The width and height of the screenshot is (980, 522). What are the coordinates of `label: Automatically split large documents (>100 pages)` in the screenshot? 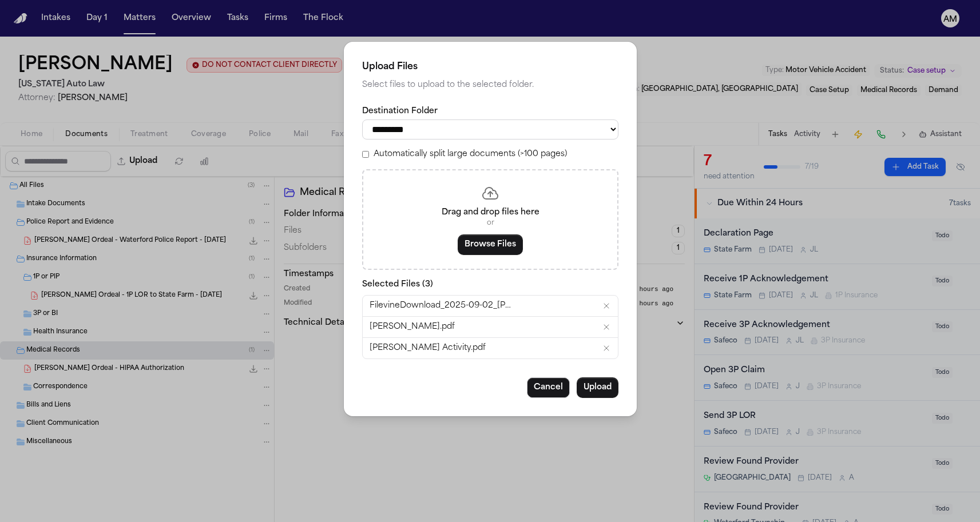 It's located at (471, 154).